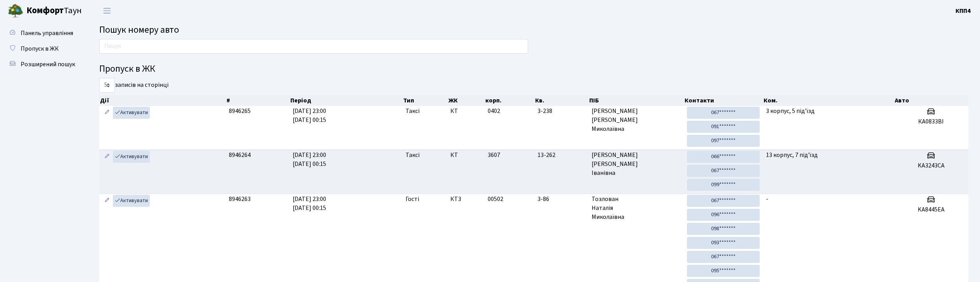 The image size is (980, 282). What do you see at coordinates (561, 100) in the screenshot?
I see `th: Кв.` at bounding box center [561, 100].